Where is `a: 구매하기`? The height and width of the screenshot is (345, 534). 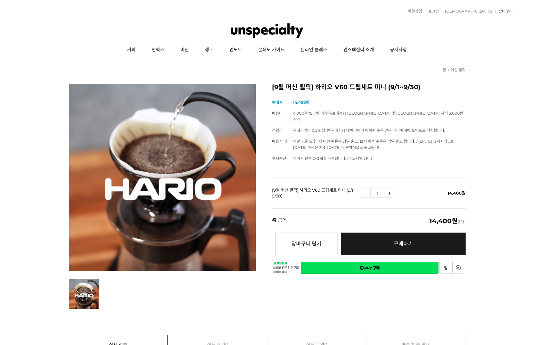
a: 구매하기 is located at coordinates (403, 244).